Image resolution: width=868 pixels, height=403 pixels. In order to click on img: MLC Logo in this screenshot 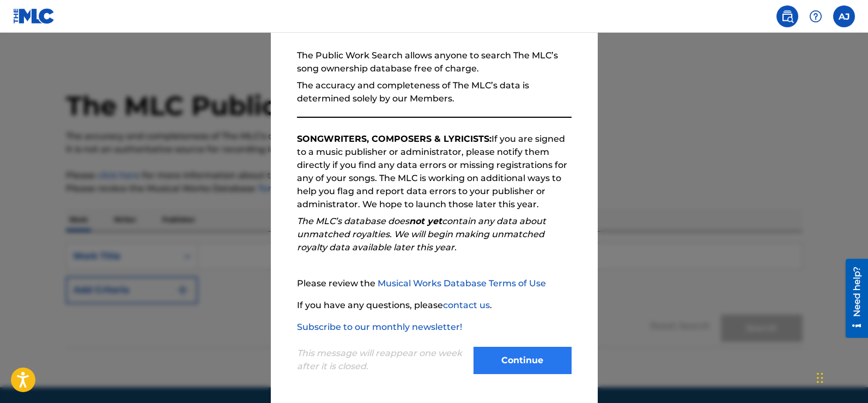, I will do `click(34, 16)`.